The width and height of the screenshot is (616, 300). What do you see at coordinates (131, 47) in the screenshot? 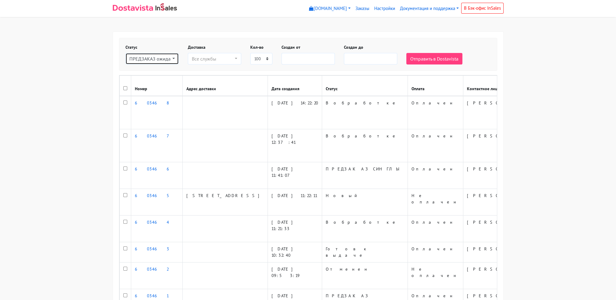
I see `label: Статус` at bounding box center [131, 47].